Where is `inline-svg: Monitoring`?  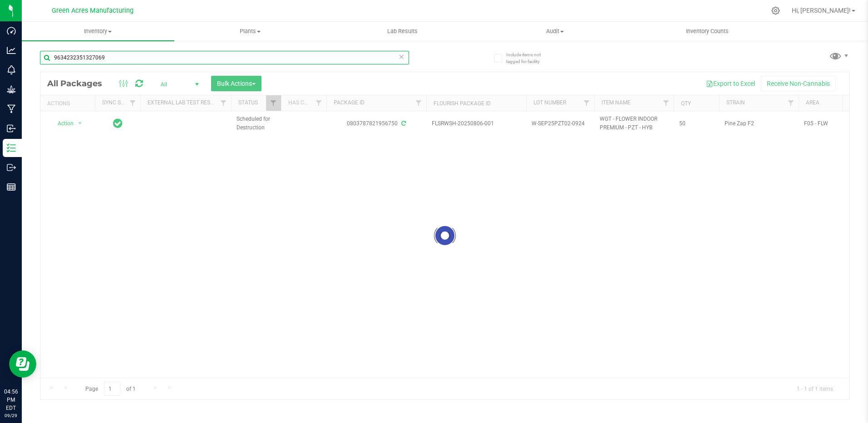
inline-svg: Monitoring is located at coordinates (11, 70).